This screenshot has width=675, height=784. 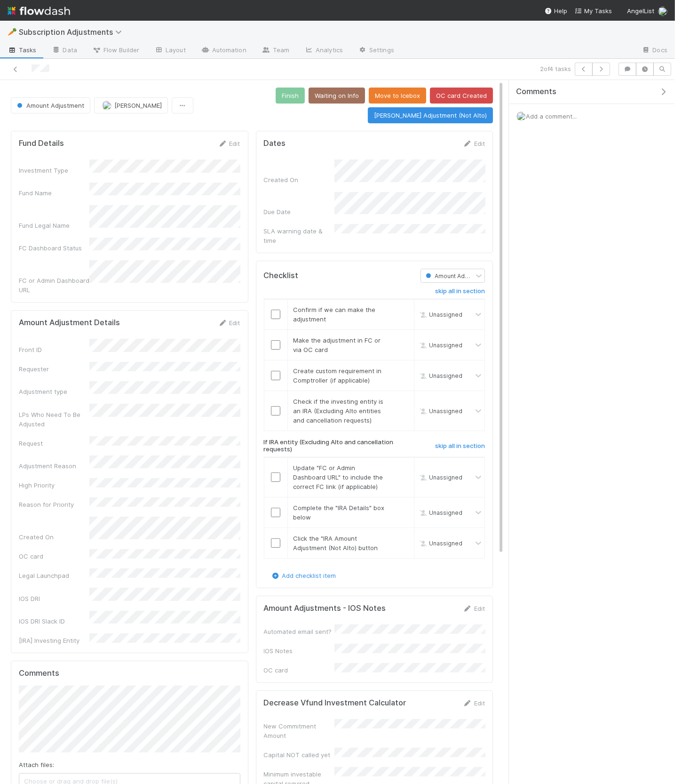 What do you see at coordinates (300, 754) in the screenshot?
I see `div: Capital NOT called yet` at bounding box center [300, 754].